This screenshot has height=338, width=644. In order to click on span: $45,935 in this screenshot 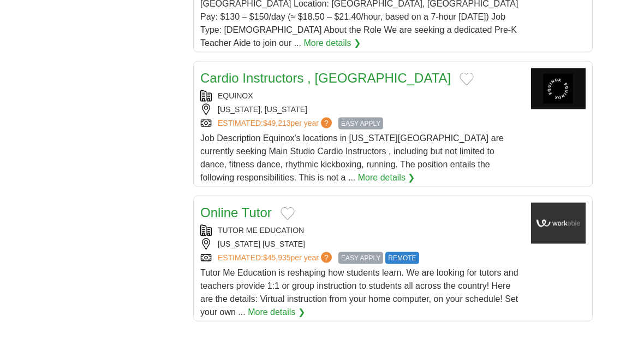, I will do `click(277, 258)`.